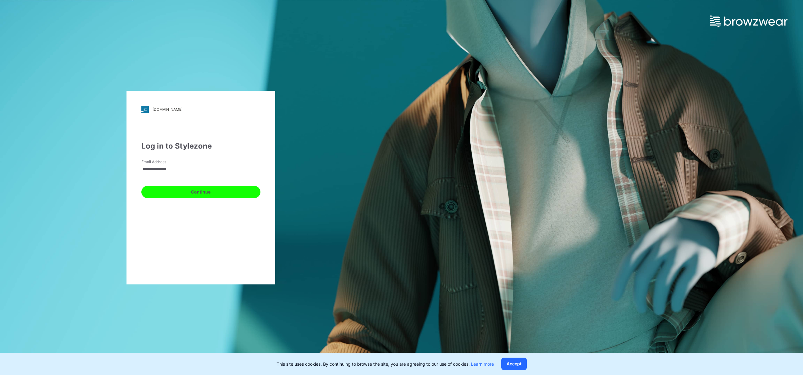  Describe the element at coordinates (163, 162) in the screenshot. I see `label: Email Address` at that location.